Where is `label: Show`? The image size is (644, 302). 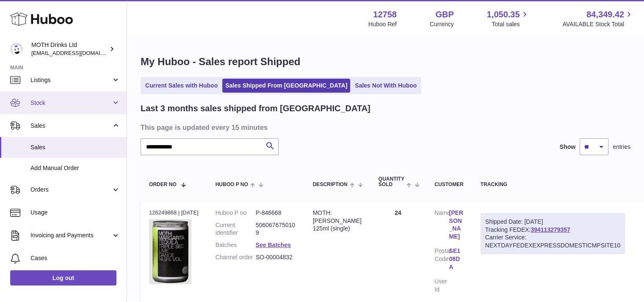 label: Show is located at coordinates (567, 147).